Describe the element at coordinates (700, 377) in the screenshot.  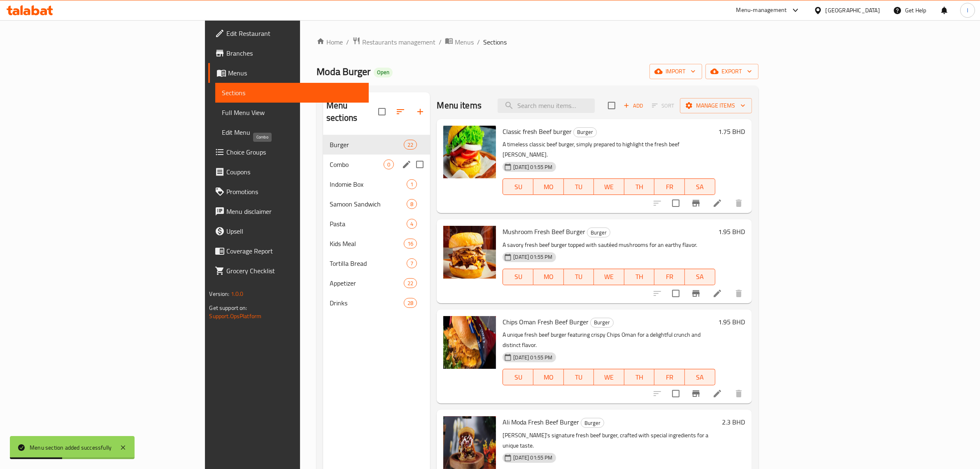
I see `span: SA` at that location.